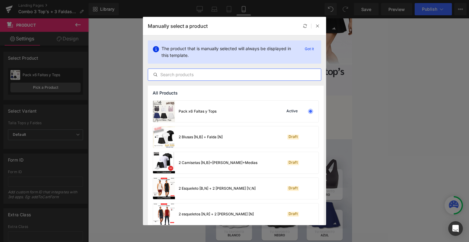  What do you see at coordinates (41, 100) in the screenshot?
I see `span: L-XL` at bounding box center [41, 100].